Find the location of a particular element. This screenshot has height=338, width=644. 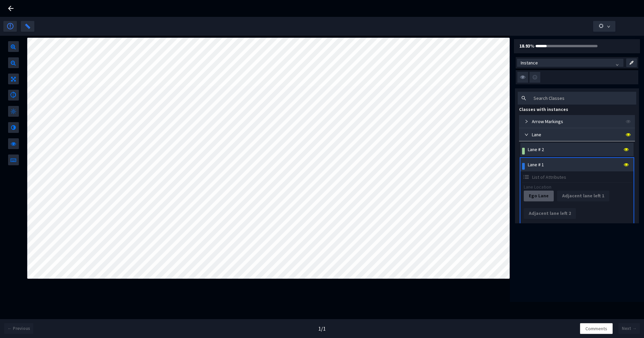

input: Search Classes is located at coordinates (583, 98).